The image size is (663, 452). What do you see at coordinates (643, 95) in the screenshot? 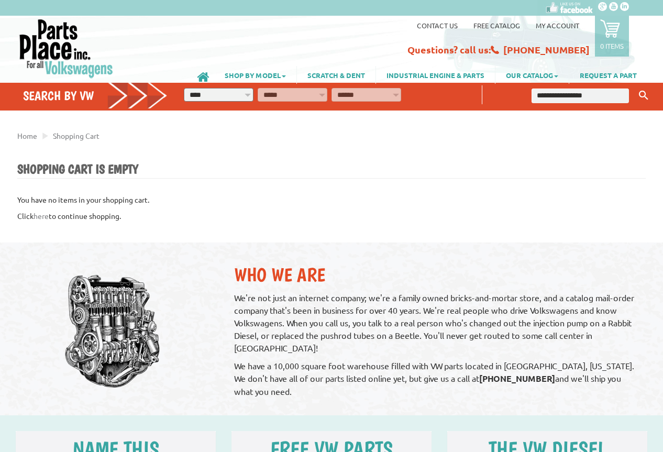
I see `button: Keyword Search` at bounding box center [643, 95].